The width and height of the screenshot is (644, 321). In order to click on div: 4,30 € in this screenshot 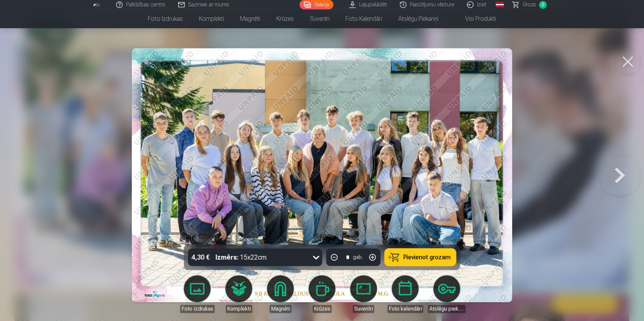, I will do `click(201, 258)`.